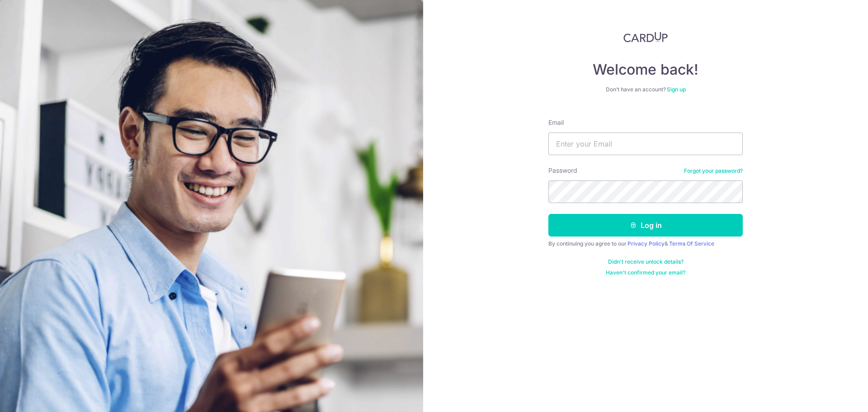 This screenshot has width=868, height=412. Describe the element at coordinates (646, 243) in the screenshot. I see `a: Privacy Policy` at that location.